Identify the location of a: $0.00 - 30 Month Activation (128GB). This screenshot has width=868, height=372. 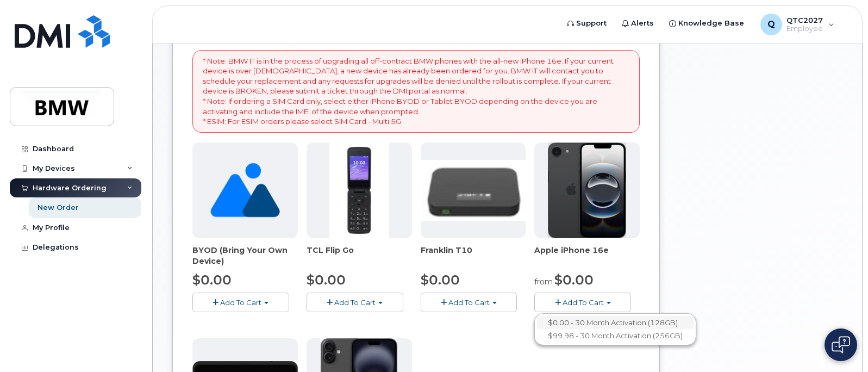
(616, 322).